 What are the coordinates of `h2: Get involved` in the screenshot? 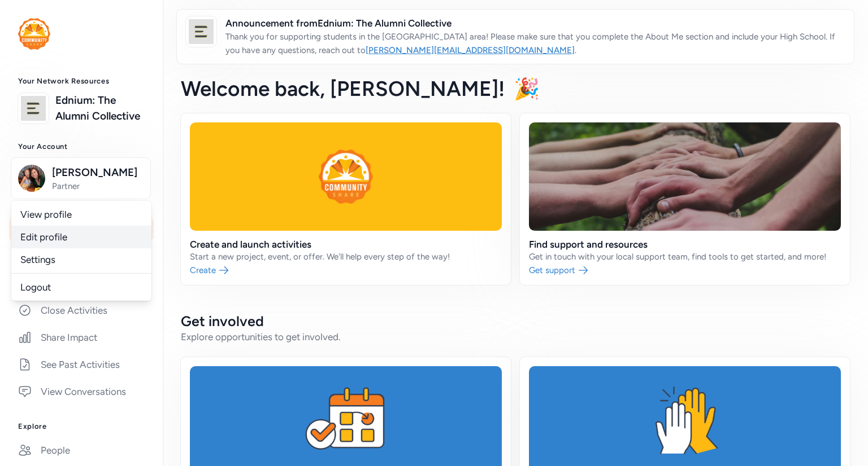 It's located at (515, 321).